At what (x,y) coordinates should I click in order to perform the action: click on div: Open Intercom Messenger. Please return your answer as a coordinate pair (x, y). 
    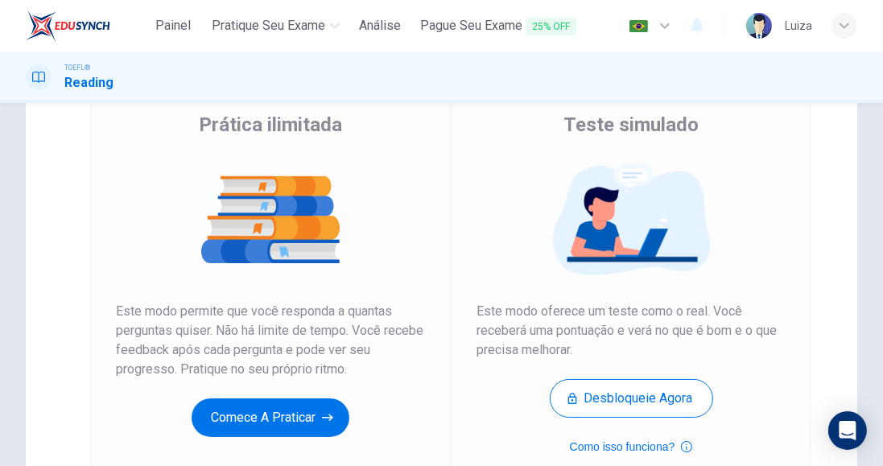
    Looking at the image, I should click on (848, 431).